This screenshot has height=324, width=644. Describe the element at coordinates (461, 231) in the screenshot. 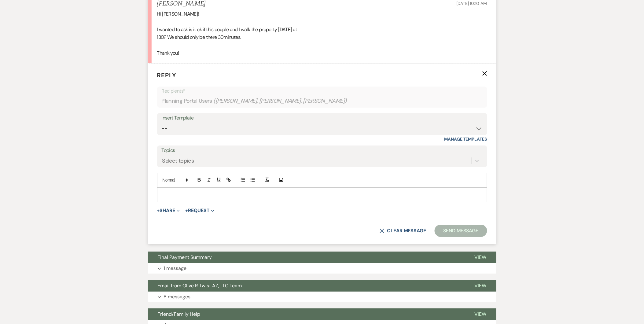

I see `button: Send Message` at that location.